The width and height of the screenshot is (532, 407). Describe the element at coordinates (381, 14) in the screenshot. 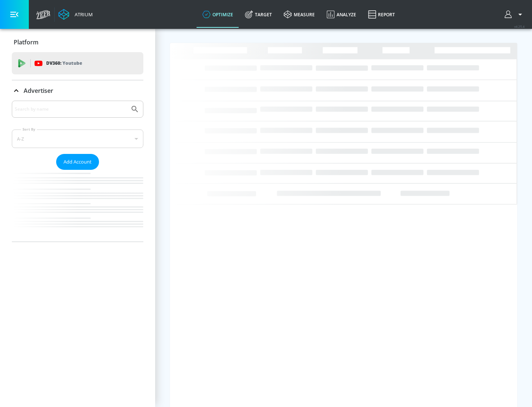

I see `a: Report` at that location.